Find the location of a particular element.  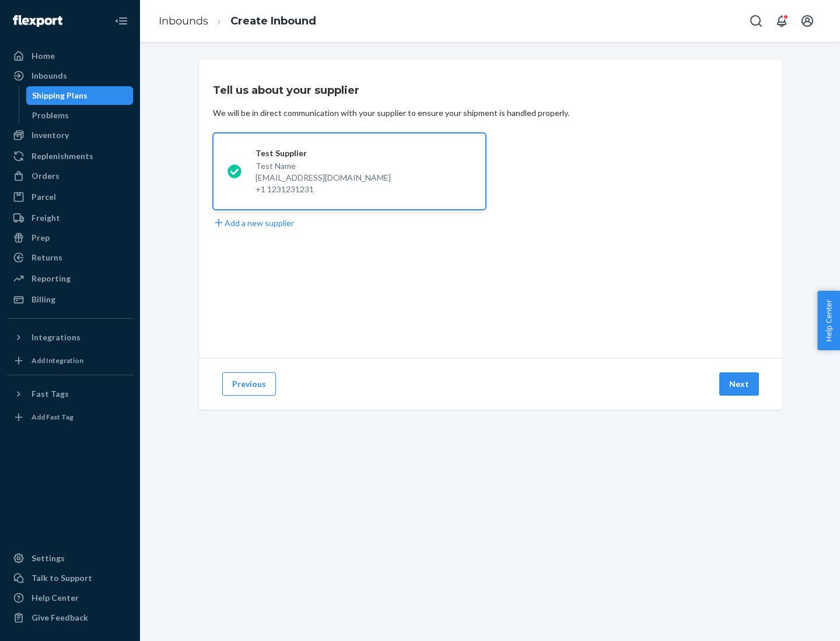

div: Fast Tags is located at coordinates (50, 394).